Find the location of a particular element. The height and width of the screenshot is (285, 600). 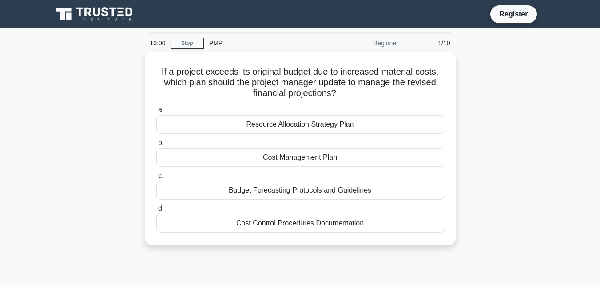

div: 10:00 is located at coordinates (158, 43).